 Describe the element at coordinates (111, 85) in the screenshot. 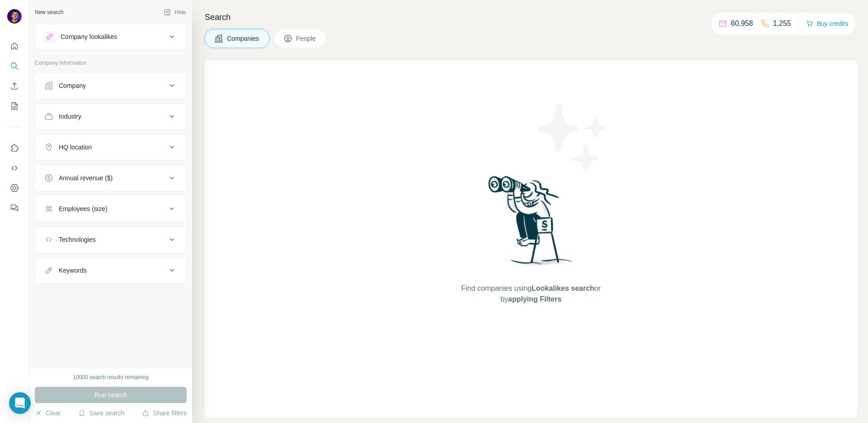

I see `button: Company` at that location.